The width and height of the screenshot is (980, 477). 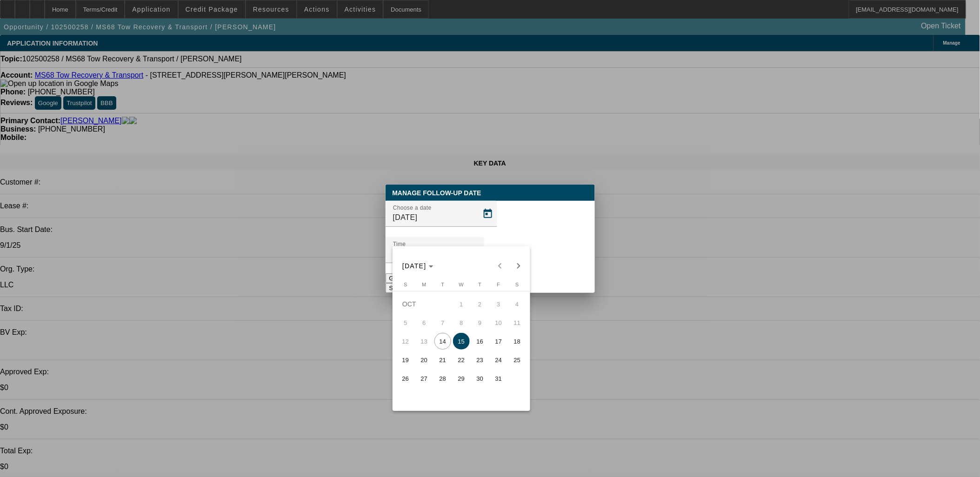 What do you see at coordinates (405, 322) in the screenshot?
I see `span: 5` at bounding box center [405, 322].